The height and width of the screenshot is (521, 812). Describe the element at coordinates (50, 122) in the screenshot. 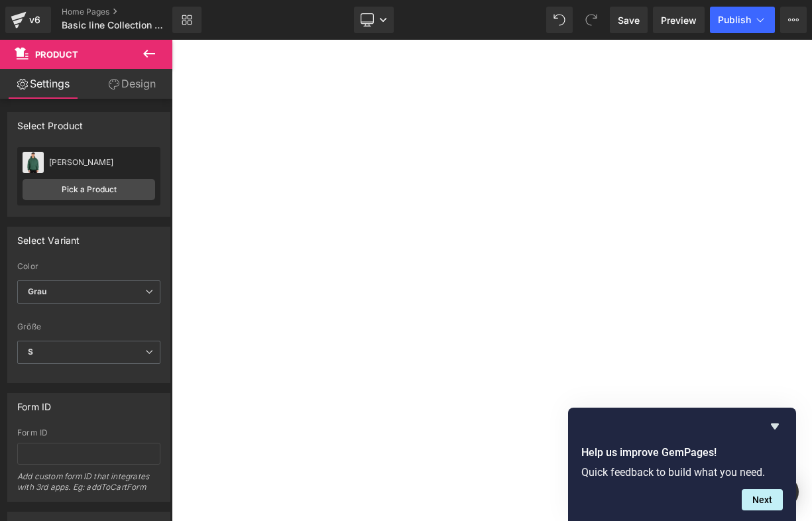

I see `div: Select Product` at that location.